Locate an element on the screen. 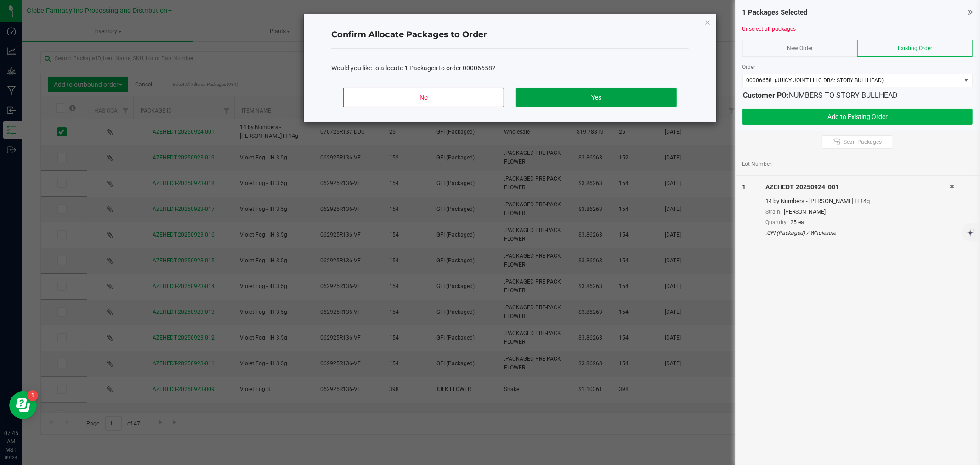 This screenshot has height=465, width=980. button: Yes is located at coordinates (597, 98).